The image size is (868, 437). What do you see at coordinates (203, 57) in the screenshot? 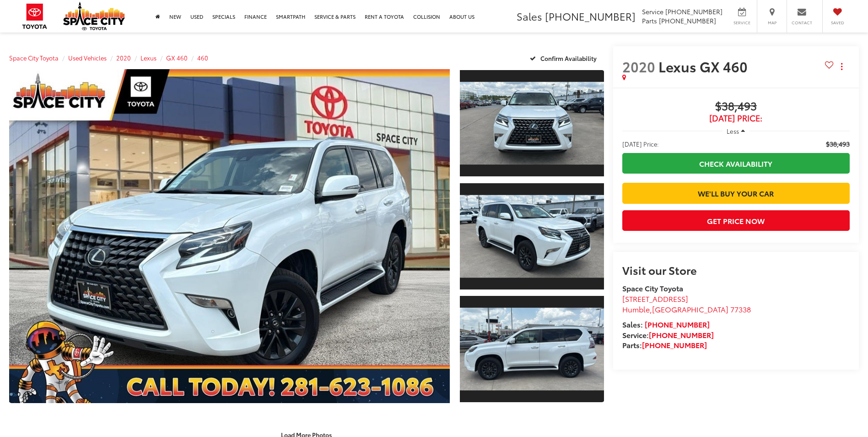
I see `span: 460` at bounding box center [203, 57].